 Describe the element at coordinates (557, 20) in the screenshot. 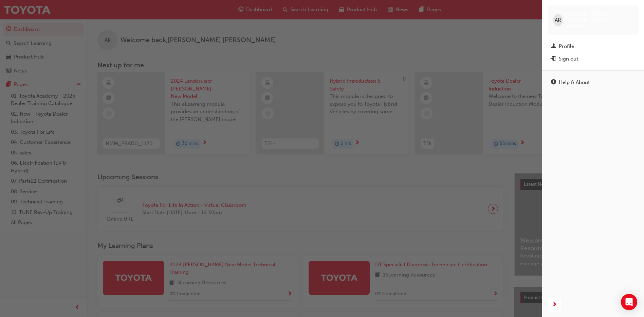

I see `span: AR` at that location.